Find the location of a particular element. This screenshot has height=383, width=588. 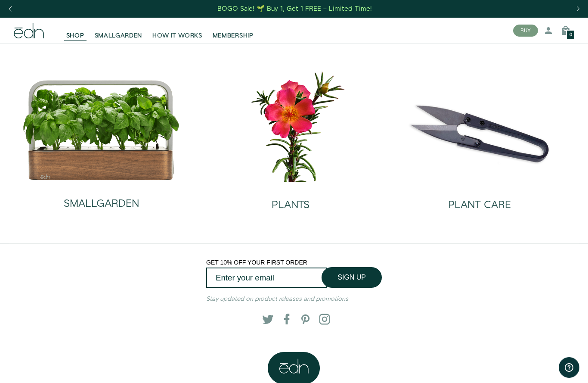

span: 0 is located at coordinates (571, 35).